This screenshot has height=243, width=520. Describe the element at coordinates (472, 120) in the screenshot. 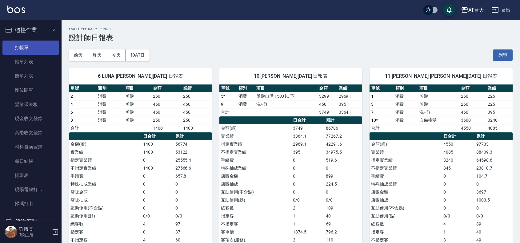

I see `td: 3600` at that location.